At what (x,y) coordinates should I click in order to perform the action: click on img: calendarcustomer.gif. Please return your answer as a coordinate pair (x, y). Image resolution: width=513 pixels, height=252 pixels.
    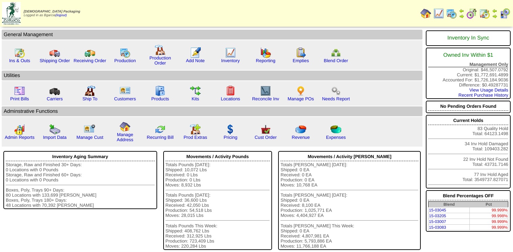
    Looking at the image, I should click on (505, 14).